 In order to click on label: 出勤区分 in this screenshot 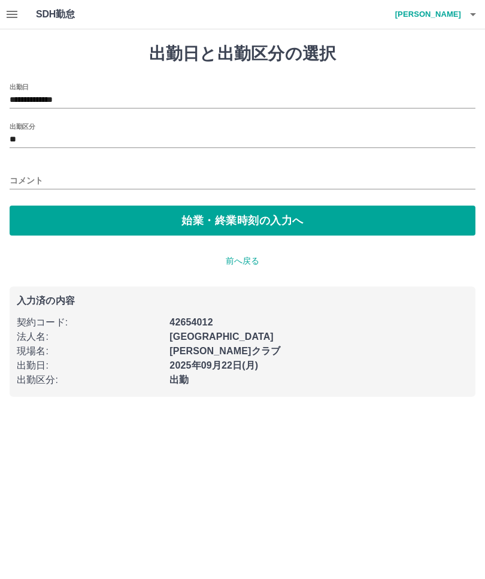, I will do `click(22, 126)`.